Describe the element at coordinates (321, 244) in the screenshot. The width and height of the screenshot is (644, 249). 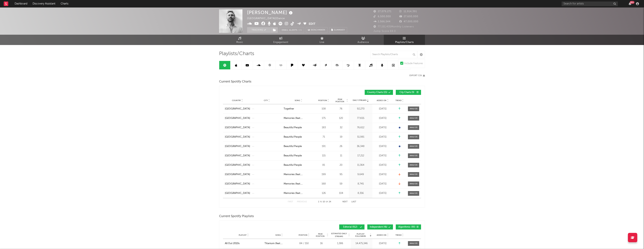
I see `div: 16` at that location.